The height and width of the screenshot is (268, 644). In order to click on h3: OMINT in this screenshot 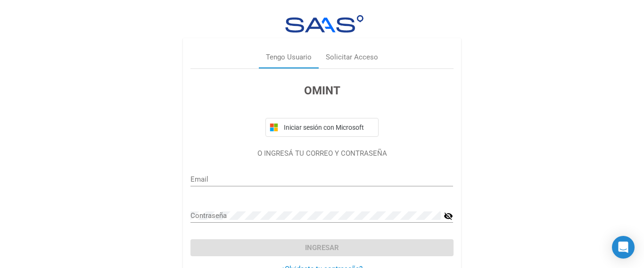, I will do `click(322, 91)`.